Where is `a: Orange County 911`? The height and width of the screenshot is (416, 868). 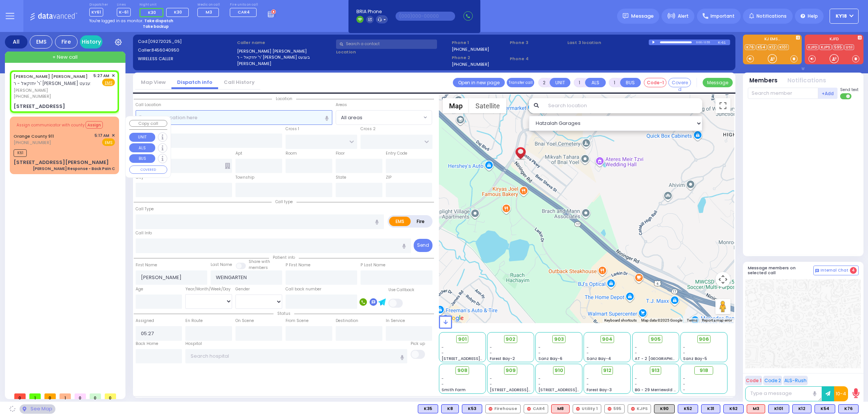
a: Orange County 911 is located at coordinates (34, 136).